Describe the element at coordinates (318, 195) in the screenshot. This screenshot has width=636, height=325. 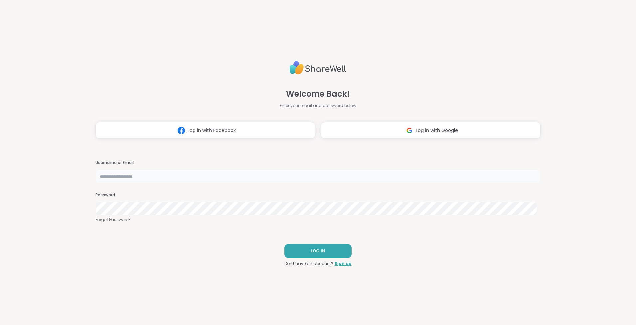
I see `h3: Password` at that location.